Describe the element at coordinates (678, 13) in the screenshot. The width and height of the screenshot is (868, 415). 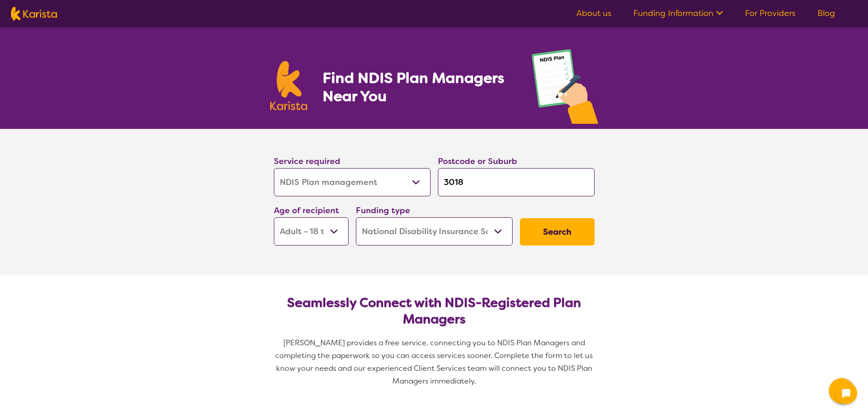
I see `a: Funding Information` at that location.